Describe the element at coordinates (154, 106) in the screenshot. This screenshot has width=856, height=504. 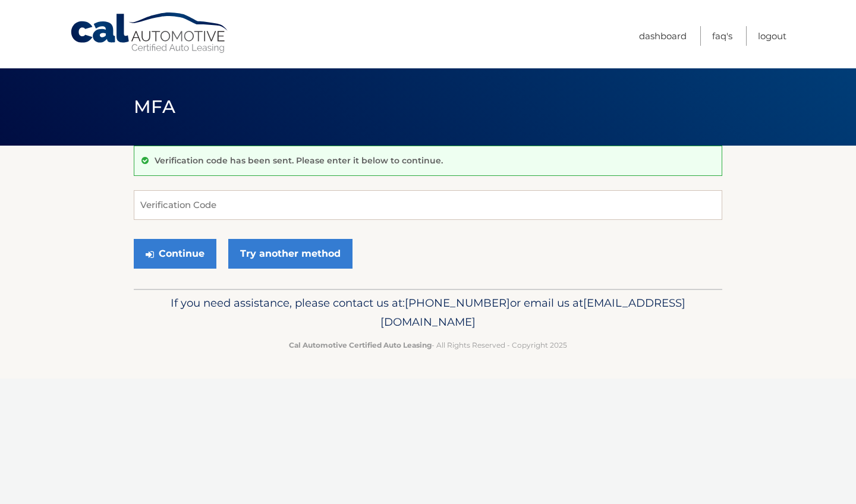
I see `span: MFA` at that location.